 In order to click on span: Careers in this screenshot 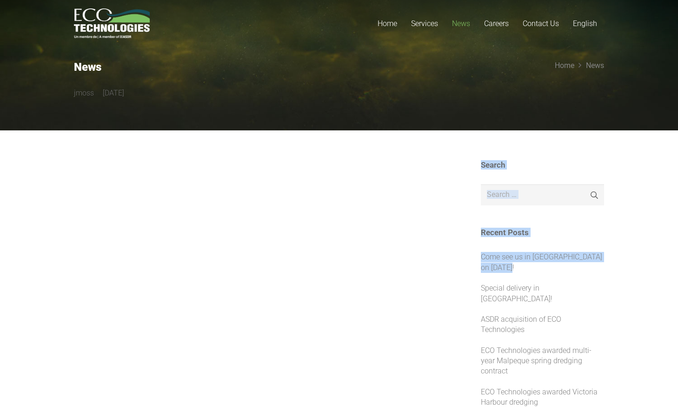, I will do `click(496, 23)`.